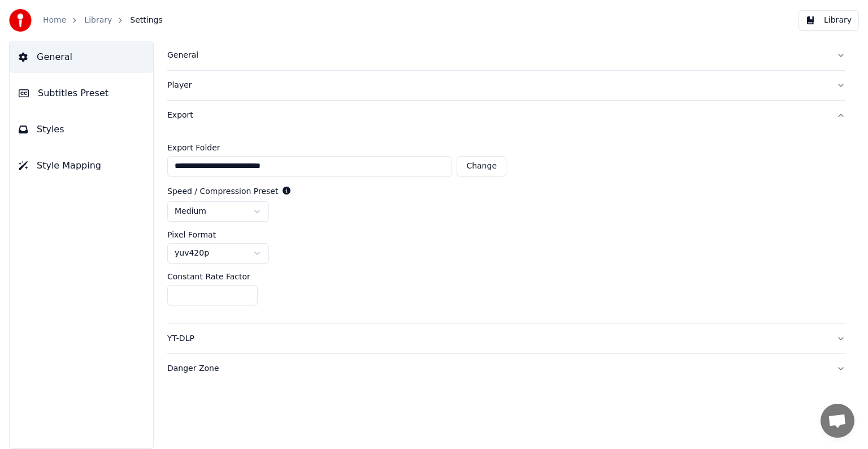 The height and width of the screenshot is (449, 868). What do you see at coordinates (837, 420) in the screenshot?
I see `div: 채팅 열기` at bounding box center [837, 420].